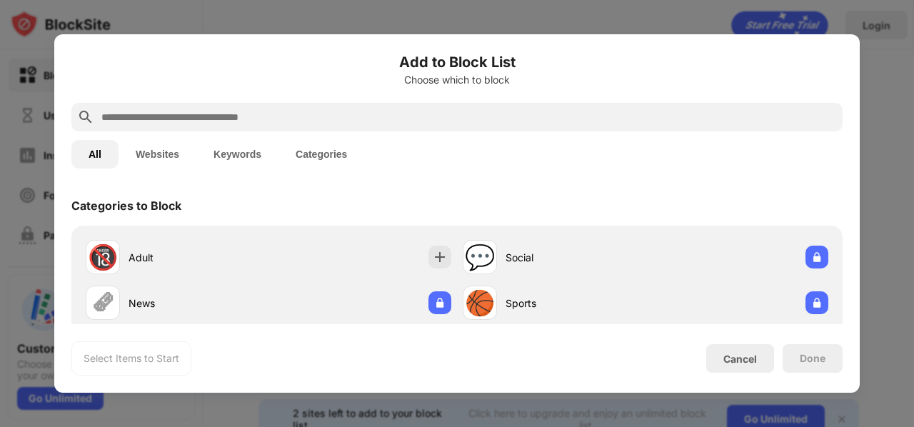  I want to click on div: Choose which to block, so click(457, 80).